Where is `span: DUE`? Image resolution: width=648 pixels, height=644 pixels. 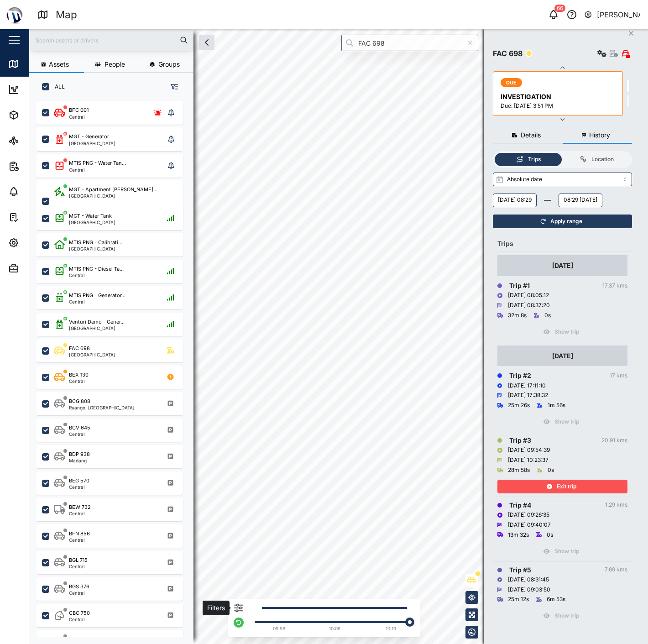
span: DUE is located at coordinates (511, 83).